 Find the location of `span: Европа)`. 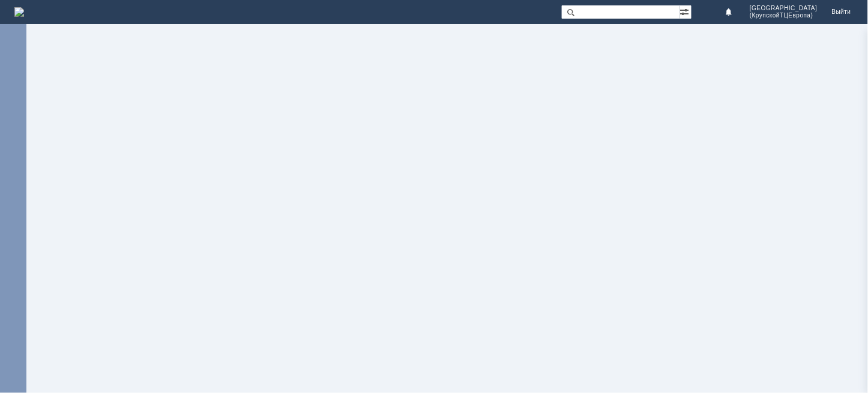

span: Европа) is located at coordinates (801, 16).